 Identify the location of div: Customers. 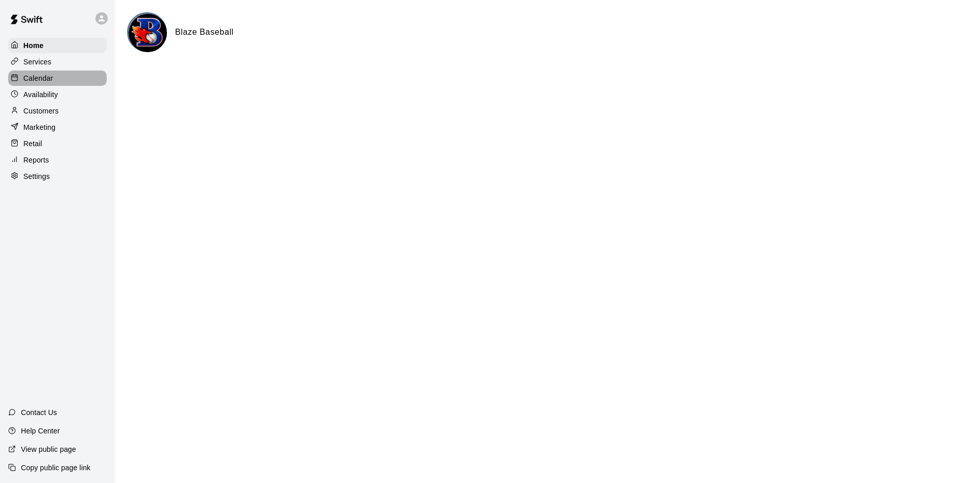
(57, 111).